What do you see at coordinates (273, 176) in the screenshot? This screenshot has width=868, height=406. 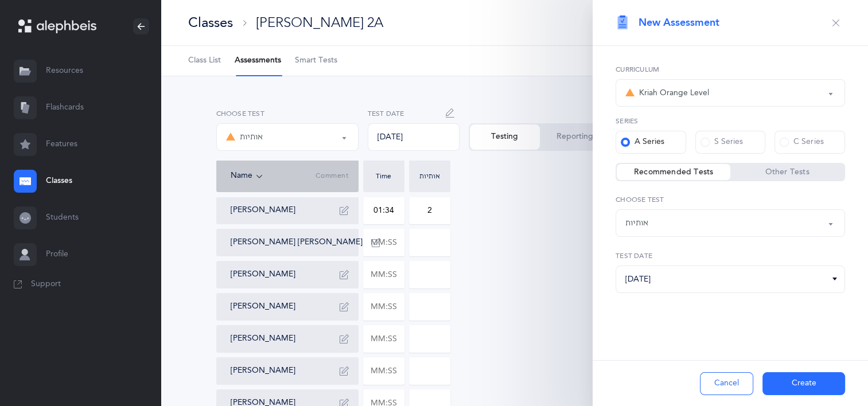 I see `div: Name` at bounding box center [273, 176].